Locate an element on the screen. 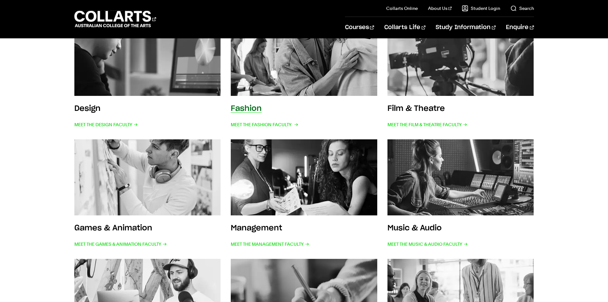 The height and width of the screenshot is (302, 608). span: Meet the Management Faculty is located at coordinates (270, 244).